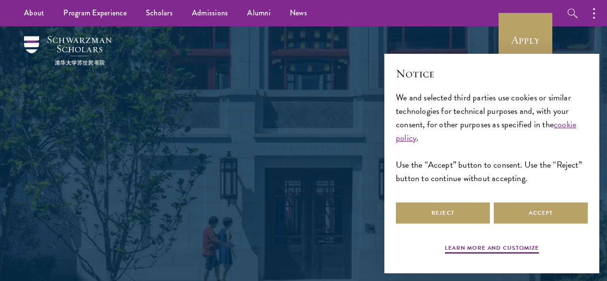 This screenshot has height=281, width=607. What do you see at coordinates (443, 213) in the screenshot?
I see `button: Reject` at bounding box center [443, 213].